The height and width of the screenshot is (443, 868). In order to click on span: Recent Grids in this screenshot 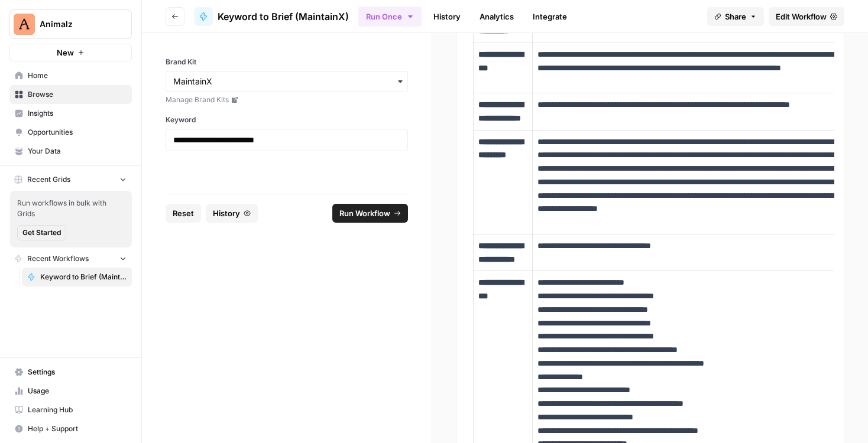, I will do `click(49, 180)`.